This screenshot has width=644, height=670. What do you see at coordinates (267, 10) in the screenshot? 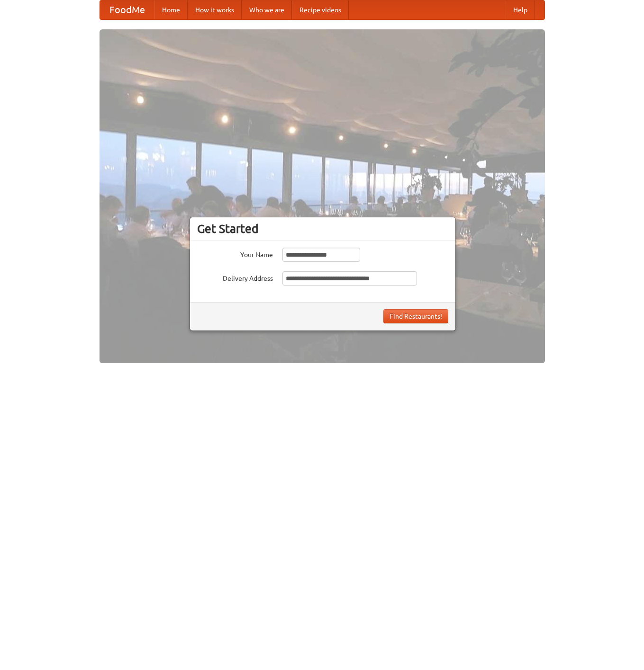
I see `a: Who we are` at bounding box center [267, 10].